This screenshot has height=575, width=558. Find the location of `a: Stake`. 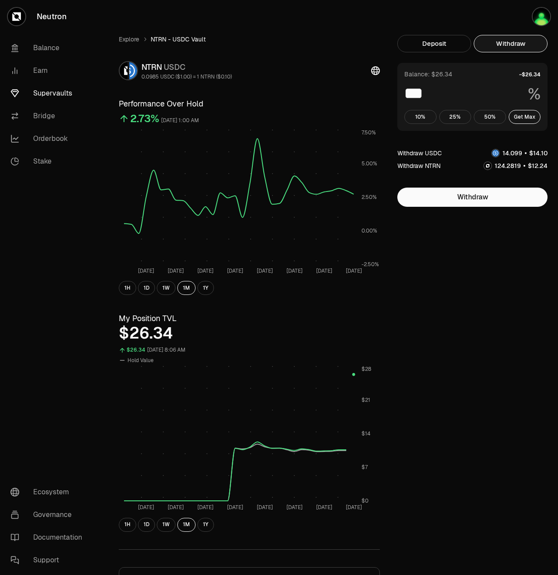

a: Stake is located at coordinates (49, 161).